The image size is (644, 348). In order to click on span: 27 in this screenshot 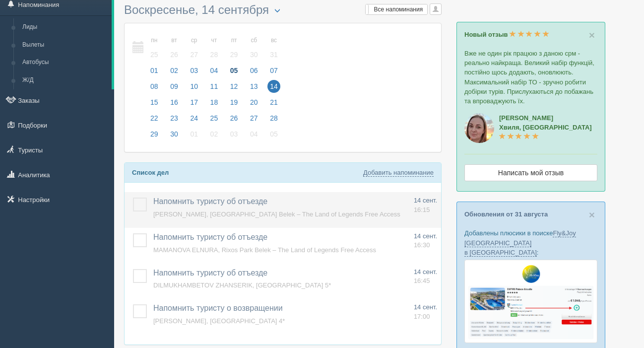, I will do `click(194, 55)`.